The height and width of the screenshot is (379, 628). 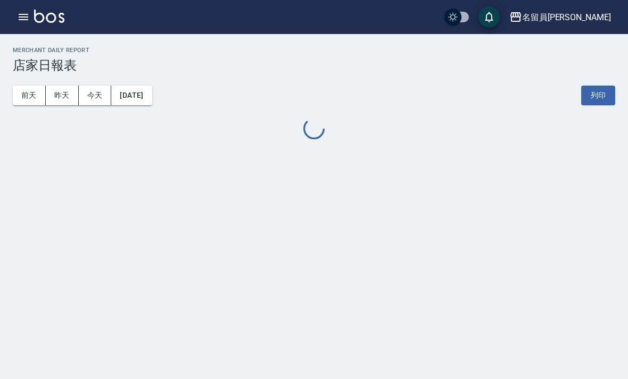 I want to click on button: 今天, so click(x=95, y=95).